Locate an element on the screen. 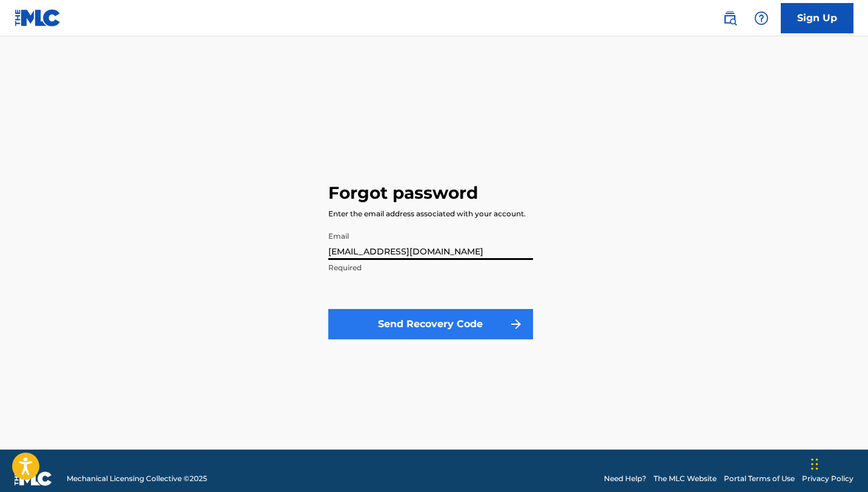 Image resolution: width=868 pixels, height=492 pixels. button: Send Recovery Code is located at coordinates (431, 324).